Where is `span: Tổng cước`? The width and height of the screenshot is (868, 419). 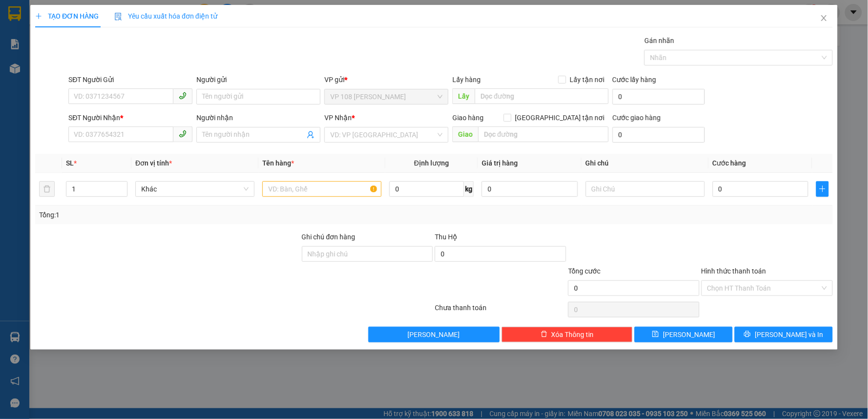
span: Tổng cước is located at coordinates (584, 271).